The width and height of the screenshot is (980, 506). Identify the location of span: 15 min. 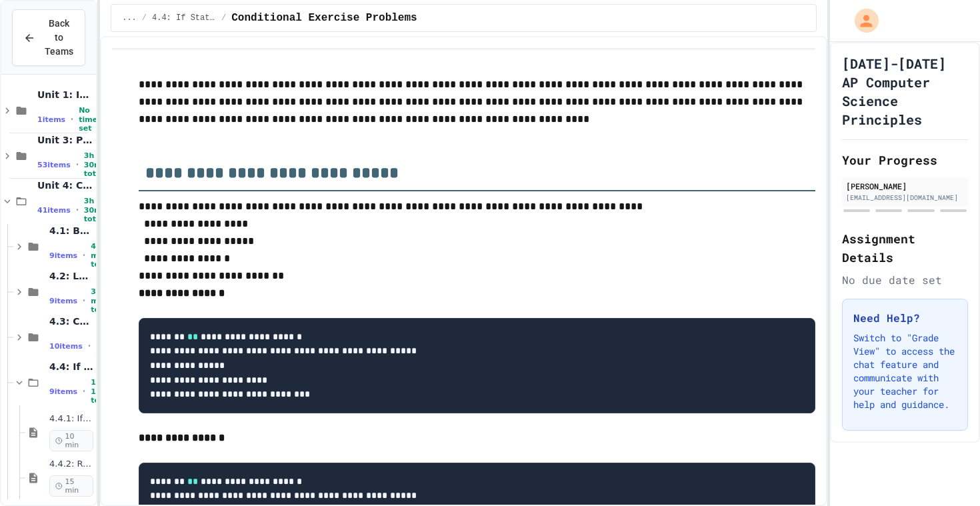
(71, 486).